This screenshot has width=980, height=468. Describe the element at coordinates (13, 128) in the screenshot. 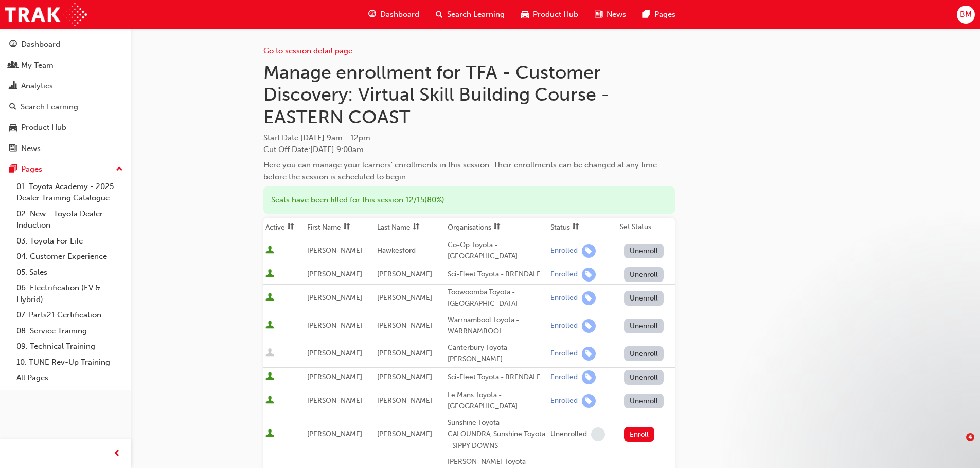

I see `span: car-icon` at that location.